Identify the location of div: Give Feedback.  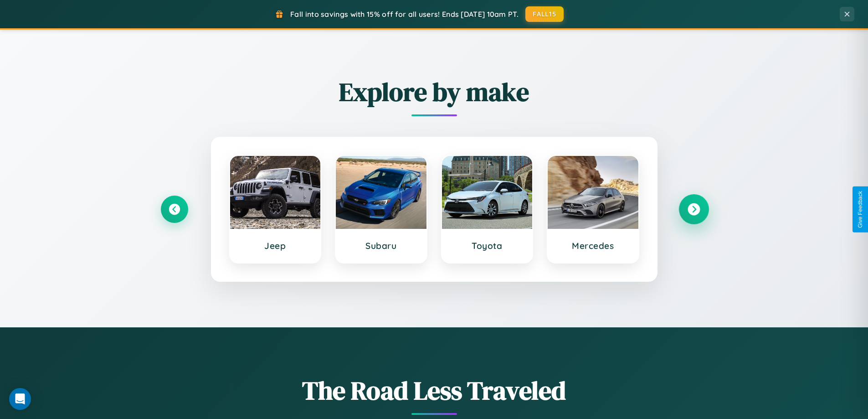
(860, 209).